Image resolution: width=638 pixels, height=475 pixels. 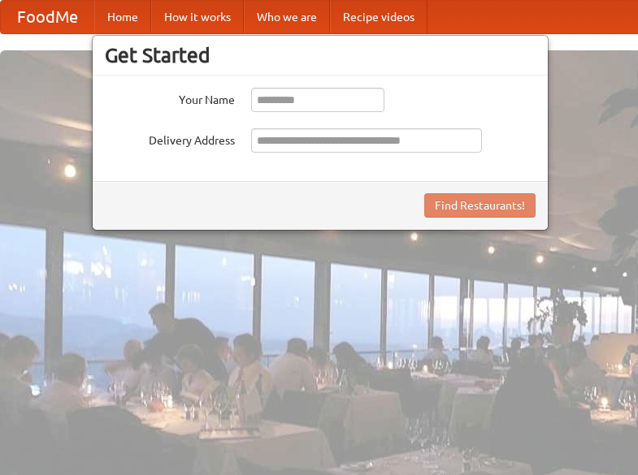 I want to click on h3: Get Started, so click(x=320, y=55).